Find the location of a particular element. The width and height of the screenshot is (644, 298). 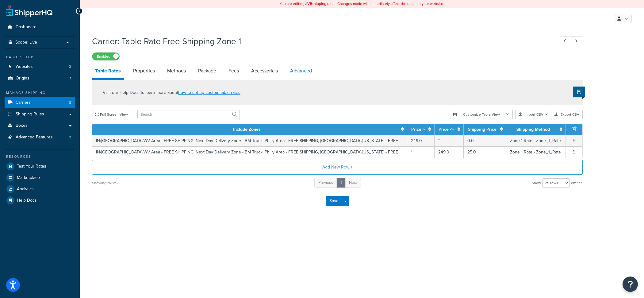

li: Boxes is located at coordinates (40, 125).